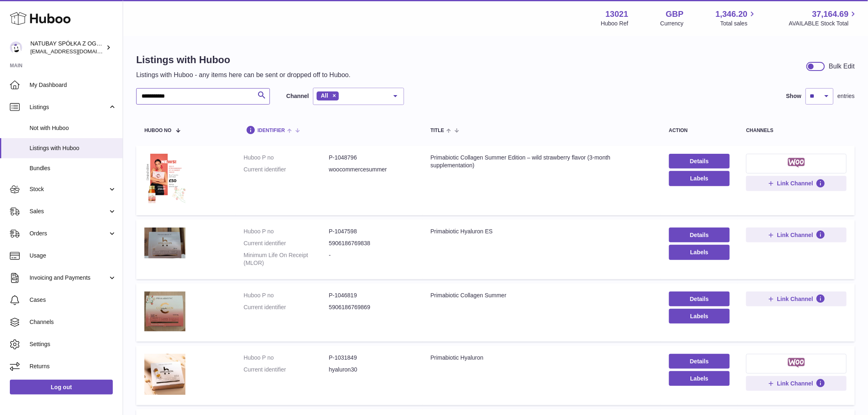 The height and width of the screenshot is (415, 868). I want to click on dd: P-1048796, so click(371, 157).